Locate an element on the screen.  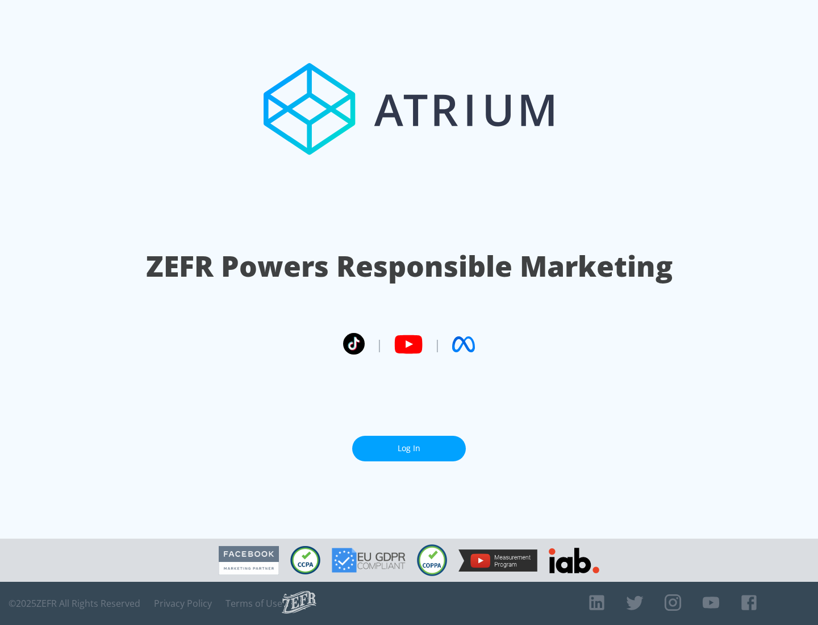
span: © 2025 ZEFR All Rights Reserved is located at coordinates (74, 603).